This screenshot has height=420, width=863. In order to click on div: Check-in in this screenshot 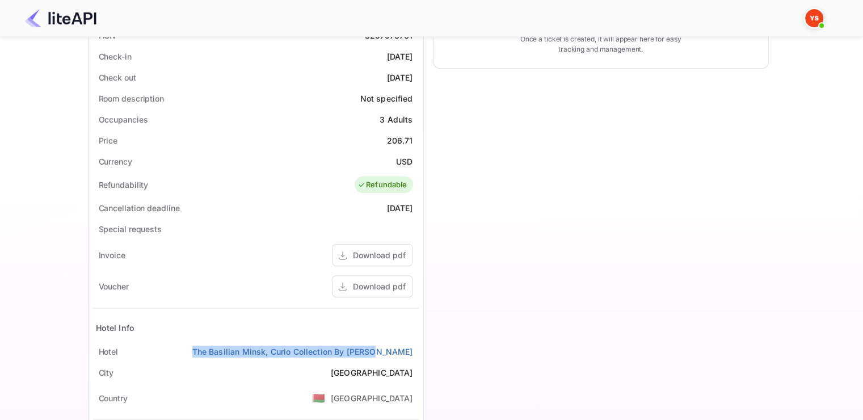, I will do `click(115, 56)`.